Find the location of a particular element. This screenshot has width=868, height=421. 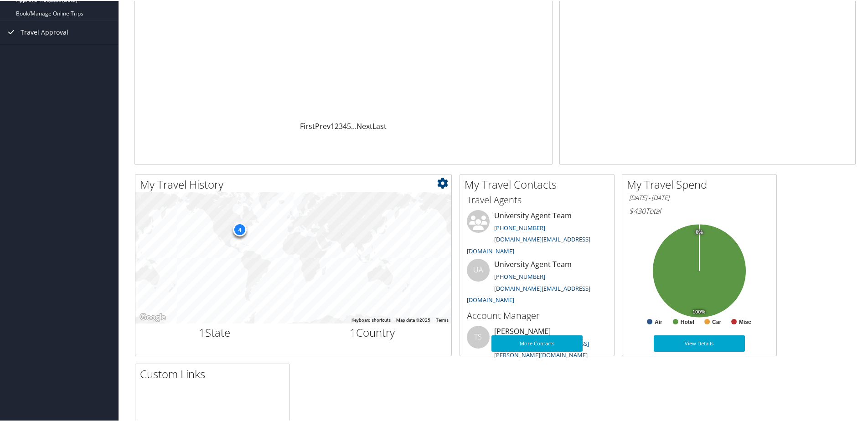

h6: Total is located at coordinates (699, 210).